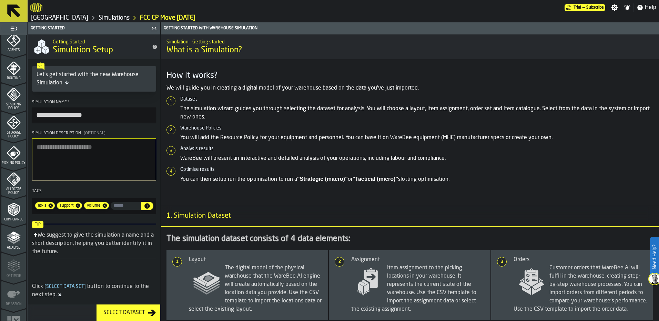  Describe the element at coordinates (343, 18) in the screenshot. I see `nav: Breadcrumb` at that location.